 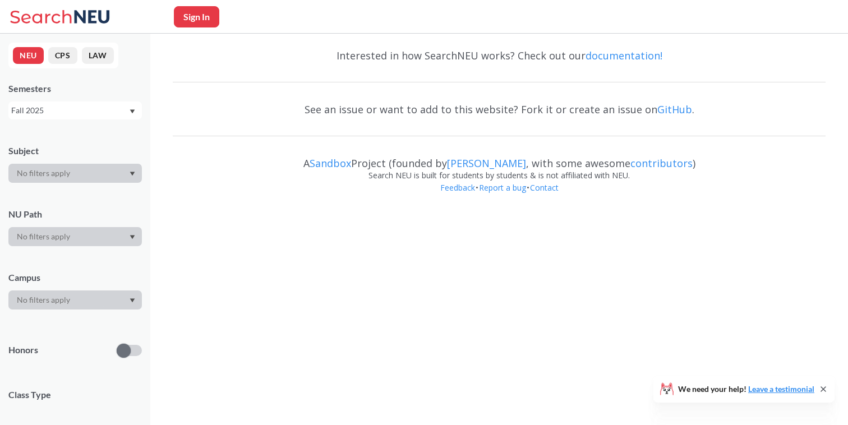 I want to click on div: See an issue or want to add to this website? Fork it or create an issue on ., so click(x=499, y=109).